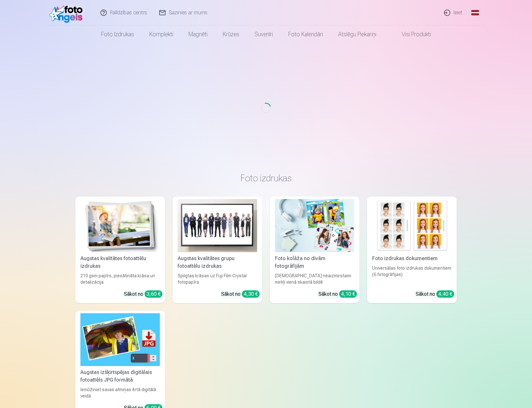  Describe the element at coordinates (217, 225) in the screenshot. I see `img: Augstas kvalitātes grupu fotoattēlu izdrukas` at that location.